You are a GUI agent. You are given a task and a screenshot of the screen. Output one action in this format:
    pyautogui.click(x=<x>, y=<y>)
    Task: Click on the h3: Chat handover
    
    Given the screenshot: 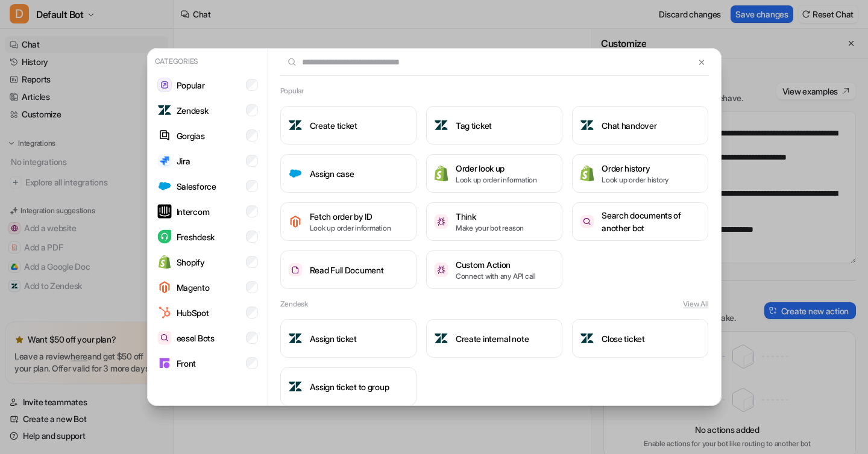 What is the action you would take?
    pyautogui.click(x=628, y=125)
    